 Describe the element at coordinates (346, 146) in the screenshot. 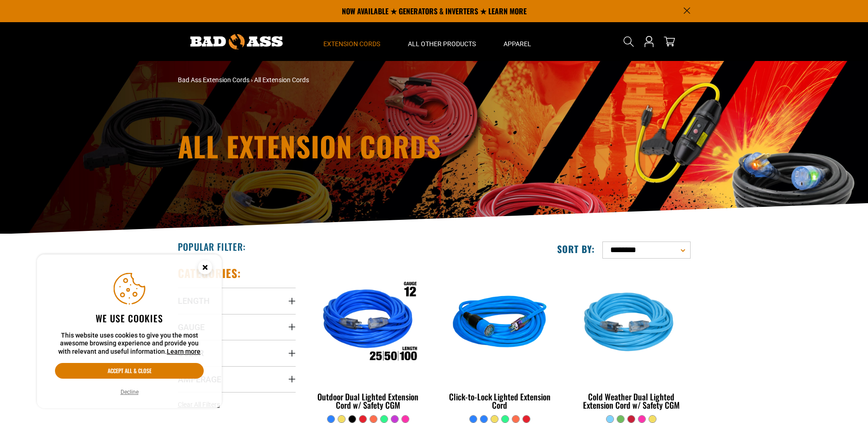

I see `h1: All Extension Cords` at that location.